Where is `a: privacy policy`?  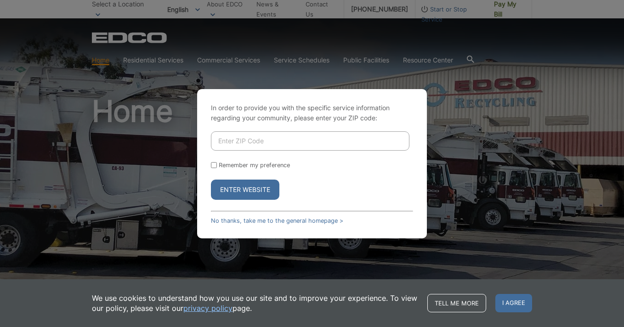 a: privacy policy is located at coordinates (208, 308).